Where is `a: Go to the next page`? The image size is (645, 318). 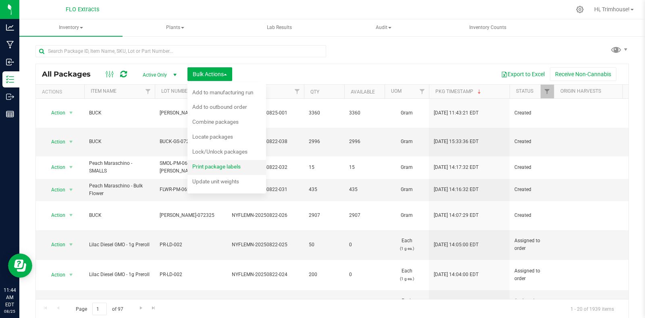 a: Go to the next page is located at coordinates (141, 308).